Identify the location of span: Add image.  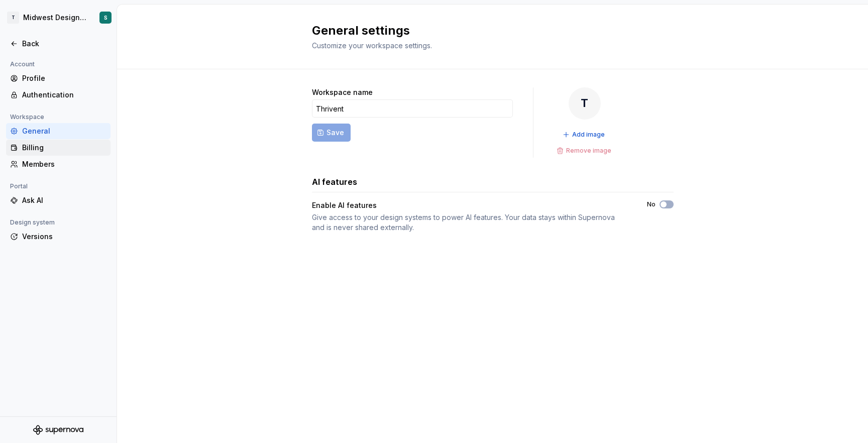
(588, 135).